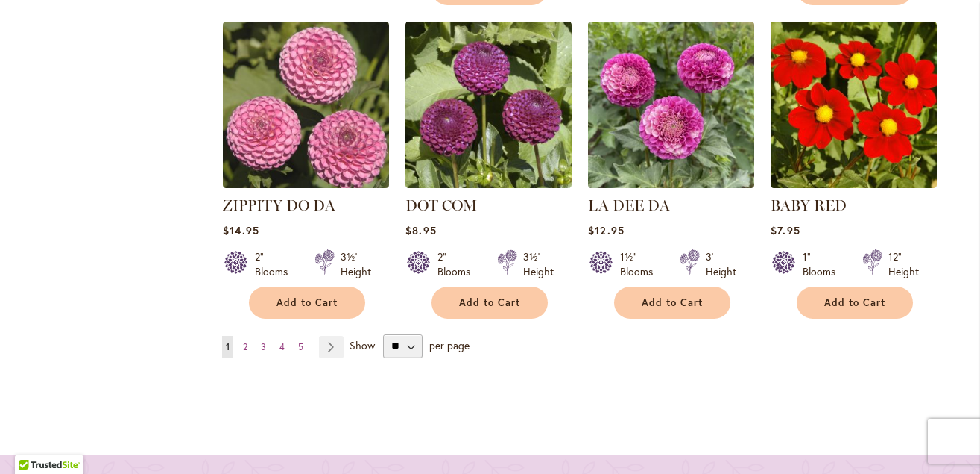  What do you see at coordinates (245, 347) in the screenshot?
I see `a: 2` at bounding box center [245, 347].